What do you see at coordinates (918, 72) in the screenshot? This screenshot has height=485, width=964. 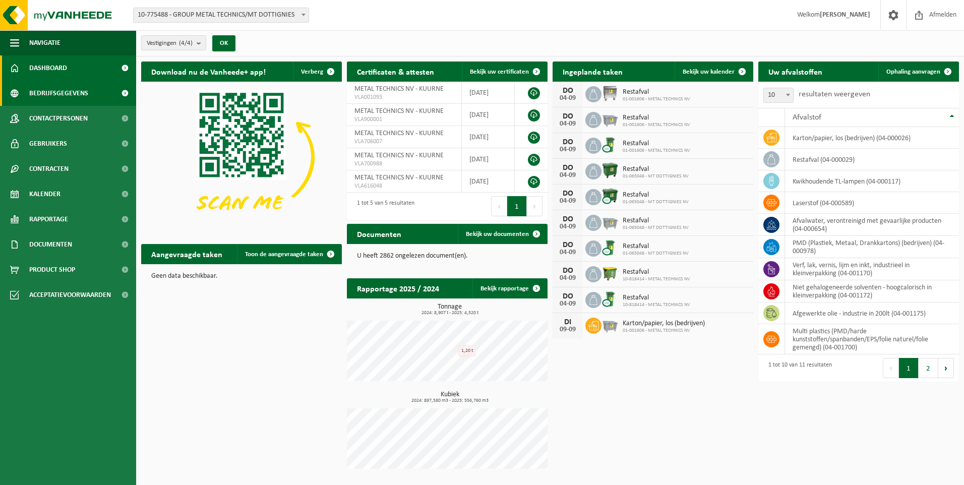 I see `a: Ophaling aanvragen` at bounding box center [918, 72].